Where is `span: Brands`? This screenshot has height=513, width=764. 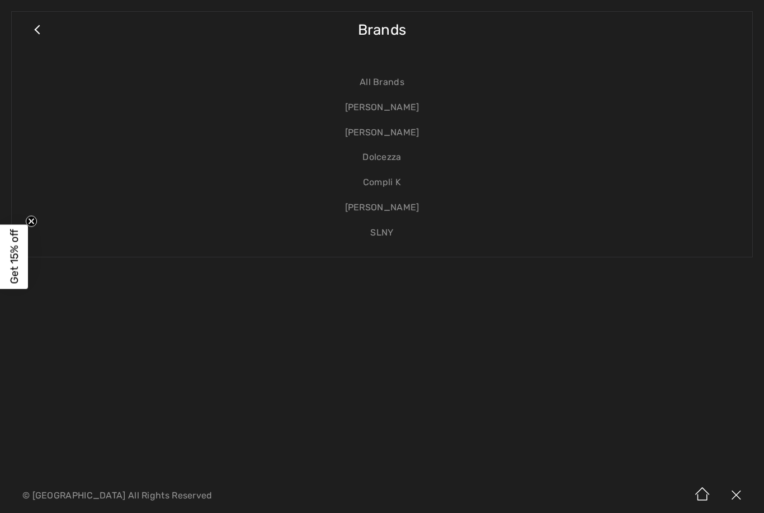
span: Brands is located at coordinates (382, 30).